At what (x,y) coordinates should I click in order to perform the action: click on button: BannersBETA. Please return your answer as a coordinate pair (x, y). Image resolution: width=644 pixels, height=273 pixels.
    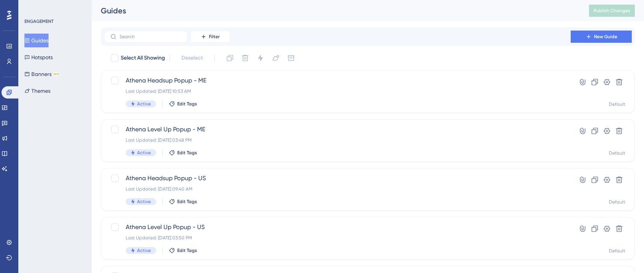
    Looking at the image, I should click on (42, 74).